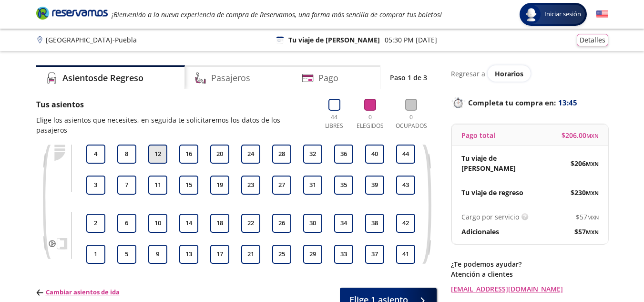 This screenshot has height=302, width=644. Describe the element at coordinates (375, 154) in the screenshot. I see `button: 40` at that location.